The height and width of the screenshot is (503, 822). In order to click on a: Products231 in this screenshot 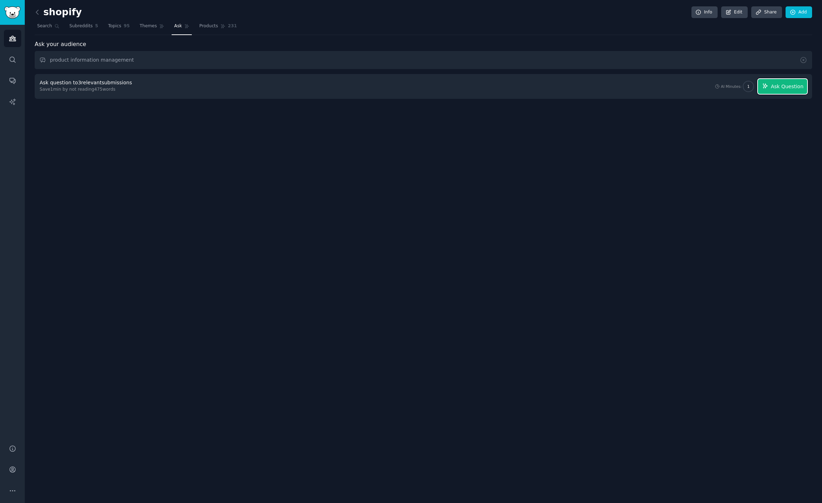, I will do `click(218, 28)`.